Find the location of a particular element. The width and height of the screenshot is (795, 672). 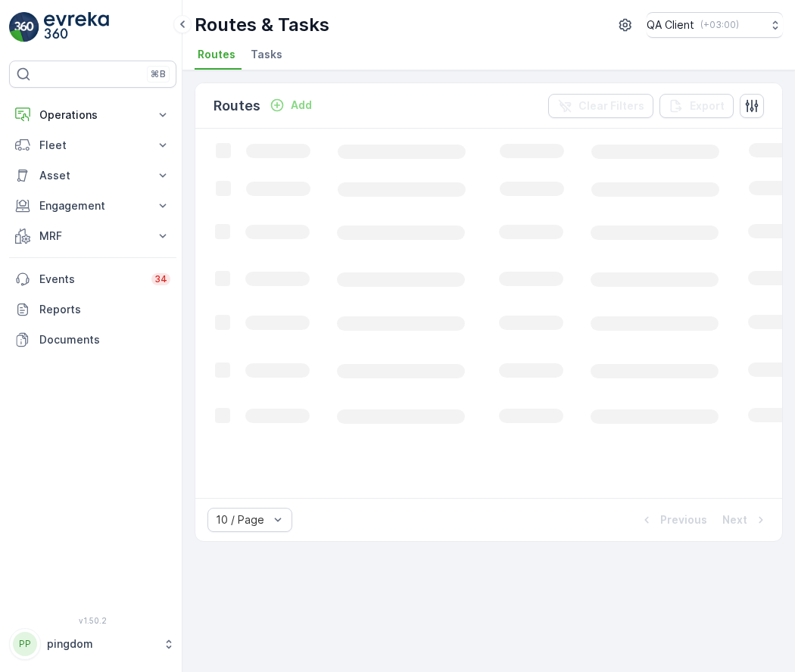

p: ( +03:00 ) is located at coordinates (719, 25).